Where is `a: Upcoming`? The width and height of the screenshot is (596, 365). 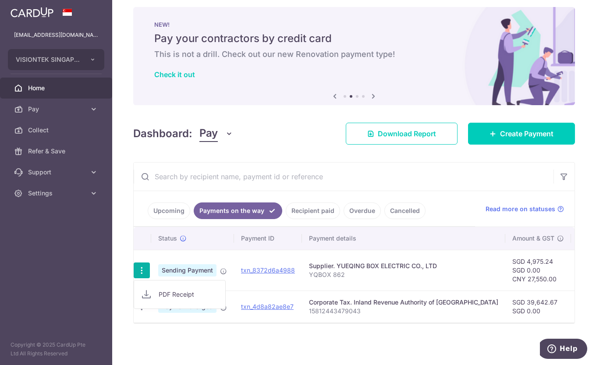 a: Upcoming is located at coordinates (169, 211).